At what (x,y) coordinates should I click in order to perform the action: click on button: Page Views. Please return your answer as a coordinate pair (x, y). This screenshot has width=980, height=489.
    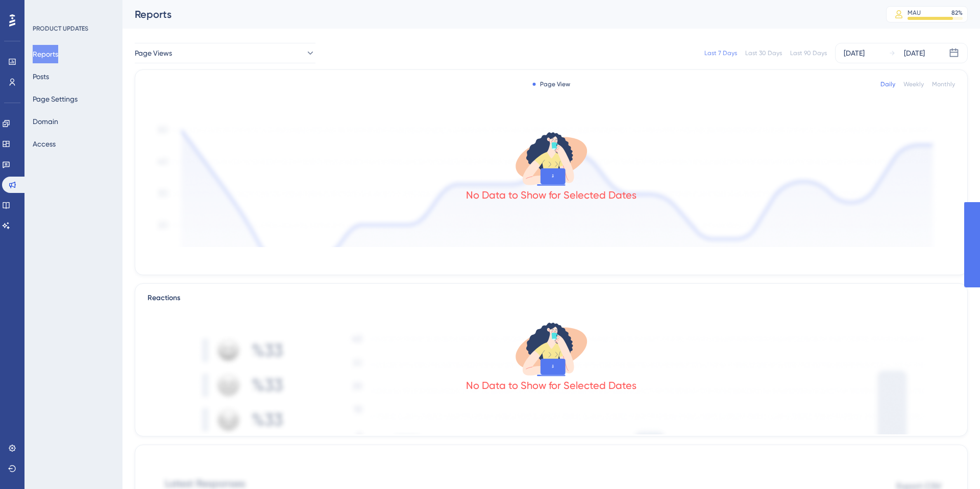
    Looking at the image, I should click on (225, 53).